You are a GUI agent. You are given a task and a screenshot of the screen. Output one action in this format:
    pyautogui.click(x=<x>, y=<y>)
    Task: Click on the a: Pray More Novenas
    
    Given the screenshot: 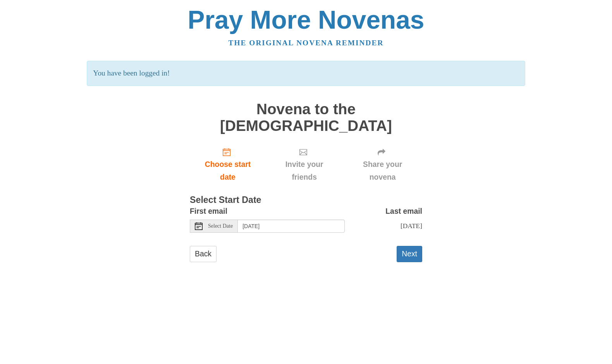 What is the action you would take?
    pyautogui.click(x=306, y=20)
    